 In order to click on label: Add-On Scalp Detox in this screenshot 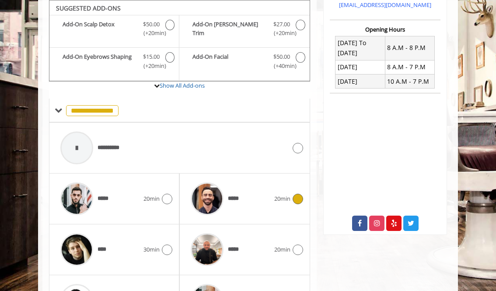, I will do `click(114, 30)`.